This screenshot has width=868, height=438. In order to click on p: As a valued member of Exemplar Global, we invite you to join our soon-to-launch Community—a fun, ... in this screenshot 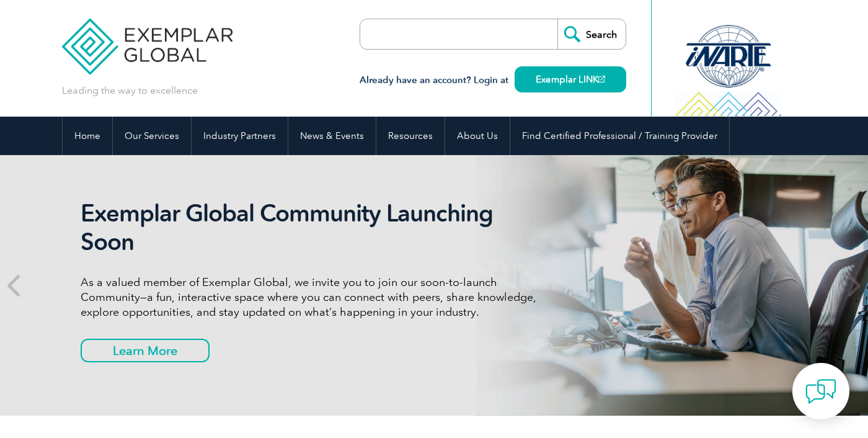, I will do `click(313, 297)`.